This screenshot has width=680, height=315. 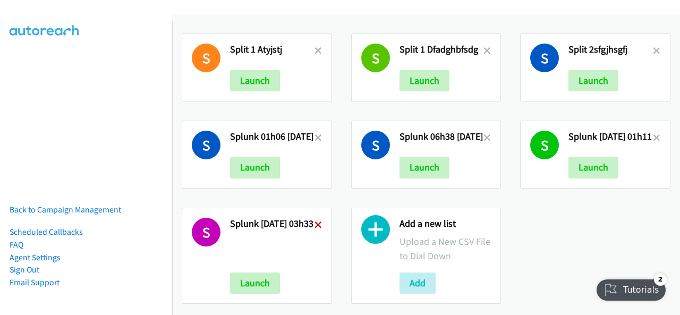 What do you see at coordinates (41, 21) in the screenshot?
I see `button: Checklist, Tutorials, 2 incomplete tasks` at bounding box center [41, 21].